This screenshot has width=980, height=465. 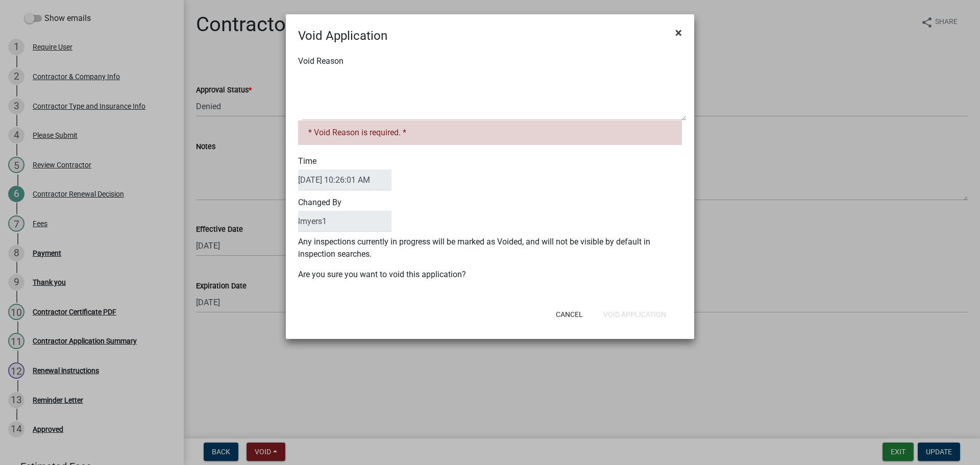 What do you see at coordinates (344, 215) in the screenshot?
I see `label: Changed By` at bounding box center [344, 215].